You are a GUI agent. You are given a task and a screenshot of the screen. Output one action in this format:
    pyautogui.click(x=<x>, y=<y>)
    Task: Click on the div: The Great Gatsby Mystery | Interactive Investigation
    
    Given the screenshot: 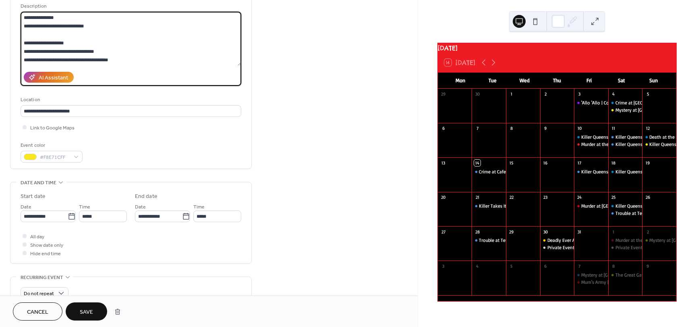 What is the action you would take?
    pyautogui.click(x=625, y=275)
    